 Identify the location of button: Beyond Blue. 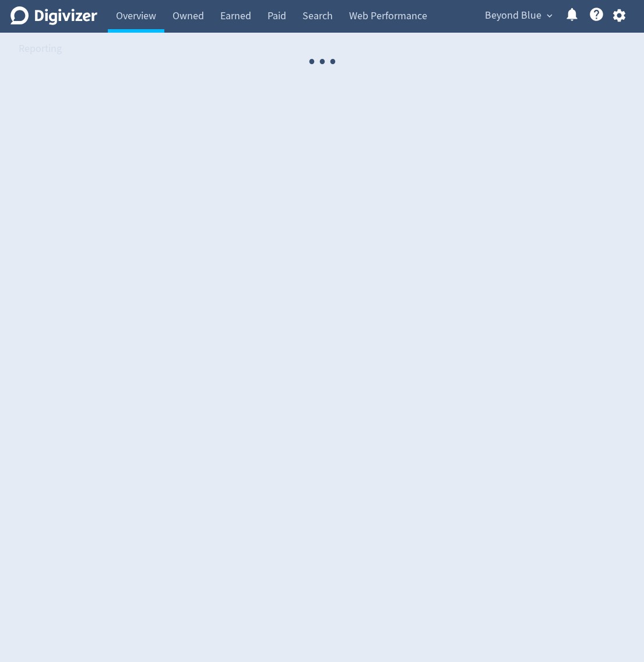
(518, 15).